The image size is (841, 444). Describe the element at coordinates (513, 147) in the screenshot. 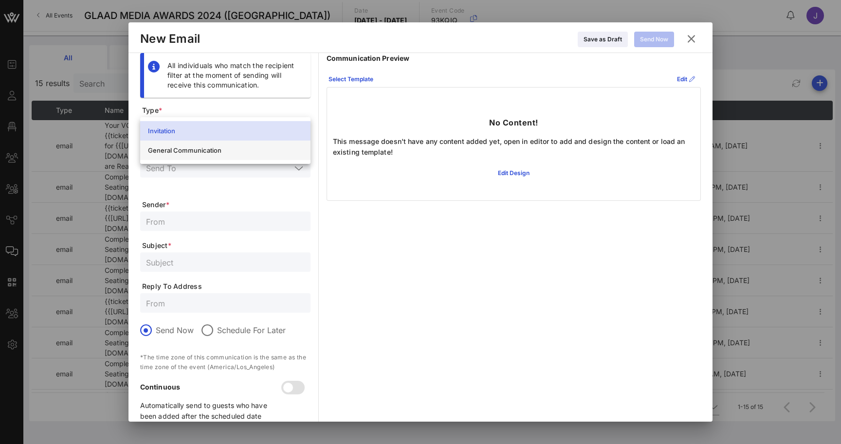

I see `p: This message doesn't have any content added yet, open in editor to add and design the content or ...` at that location.